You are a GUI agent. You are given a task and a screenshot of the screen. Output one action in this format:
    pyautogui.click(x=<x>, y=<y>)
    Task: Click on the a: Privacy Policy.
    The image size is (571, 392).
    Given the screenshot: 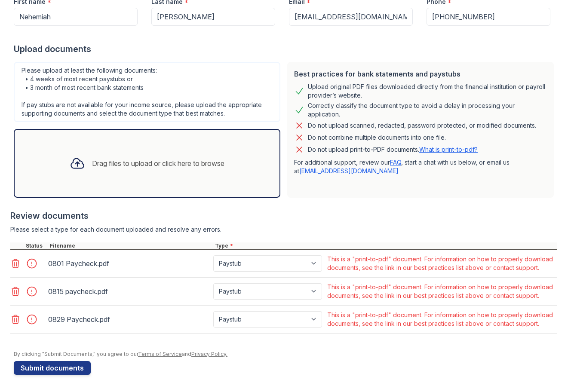 What is the action you would take?
    pyautogui.click(x=209, y=354)
    